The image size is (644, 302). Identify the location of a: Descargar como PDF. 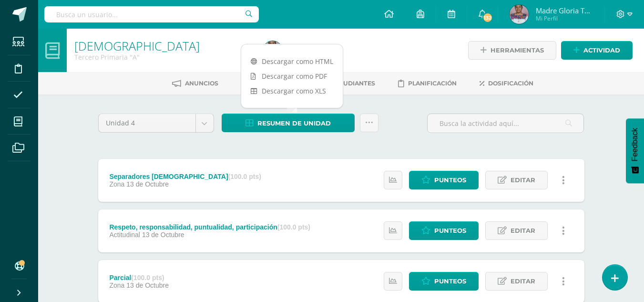
(292, 76).